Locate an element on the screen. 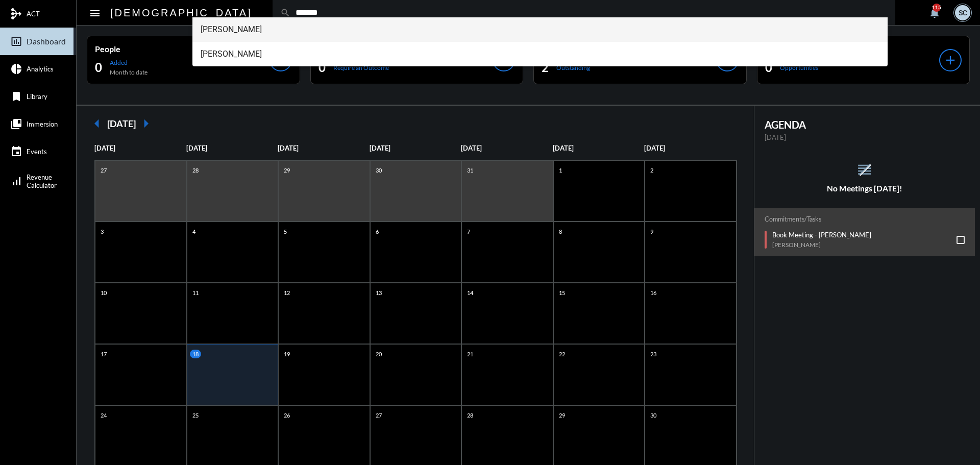  p: 21 is located at coordinates (470, 354).